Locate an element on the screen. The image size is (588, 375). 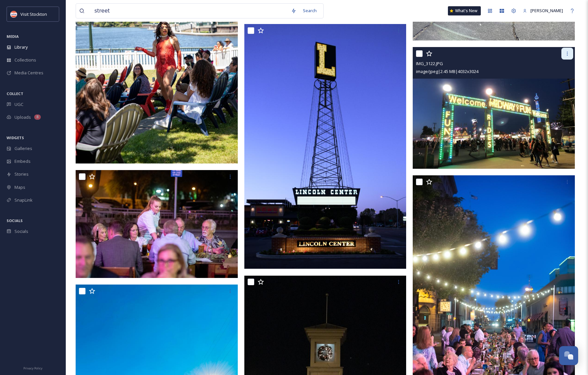
input: Search your library is located at coordinates (189, 11).